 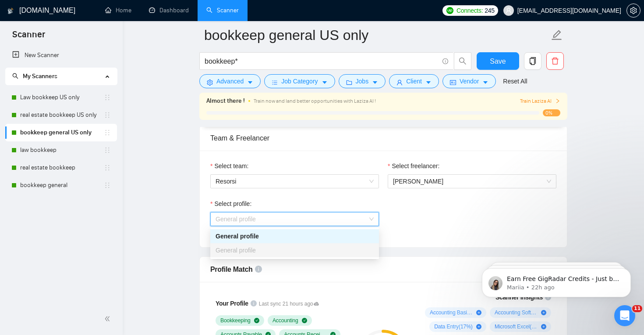 I want to click on span: Data Entry ( 17 %), so click(x=454, y=326).